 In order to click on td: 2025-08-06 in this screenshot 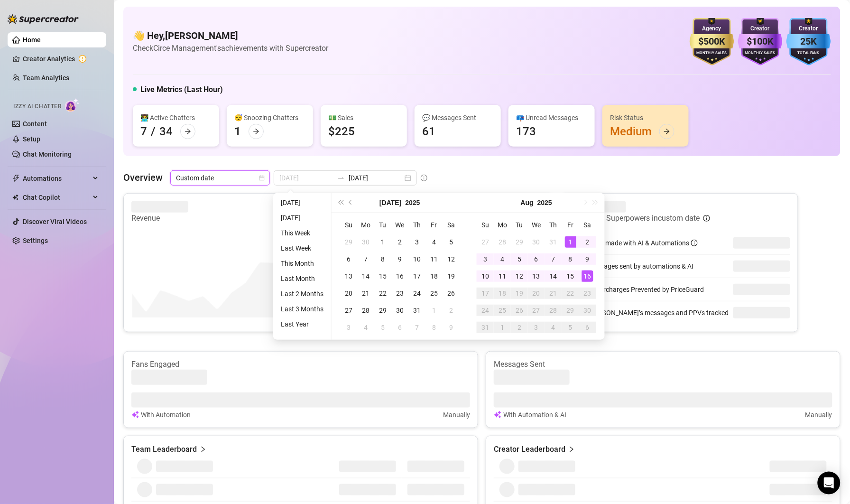, I will do `click(536, 259)`.